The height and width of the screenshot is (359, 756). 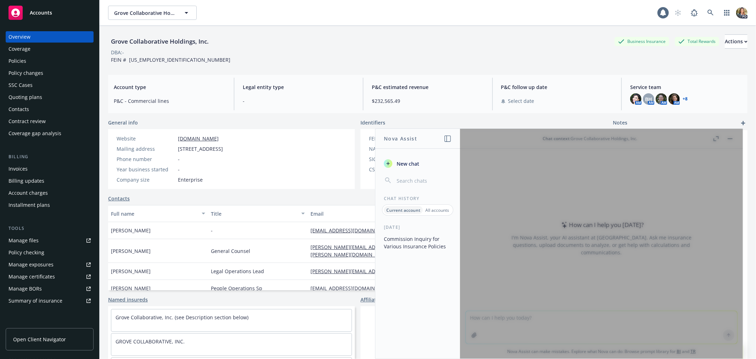 What do you see at coordinates (642, 41) in the screenshot?
I see `div: Business Insurance` at bounding box center [642, 41].